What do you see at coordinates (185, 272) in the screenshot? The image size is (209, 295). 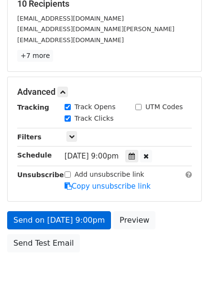 I see `div: Chat Widget` at bounding box center [185, 272].